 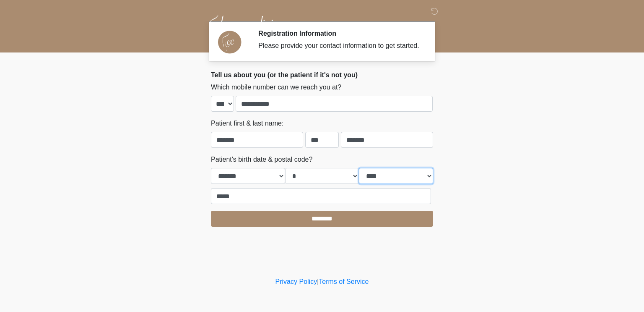 What do you see at coordinates (243, 26) in the screenshot?
I see `img: Cleavage Clinic Logo` at bounding box center [243, 26].